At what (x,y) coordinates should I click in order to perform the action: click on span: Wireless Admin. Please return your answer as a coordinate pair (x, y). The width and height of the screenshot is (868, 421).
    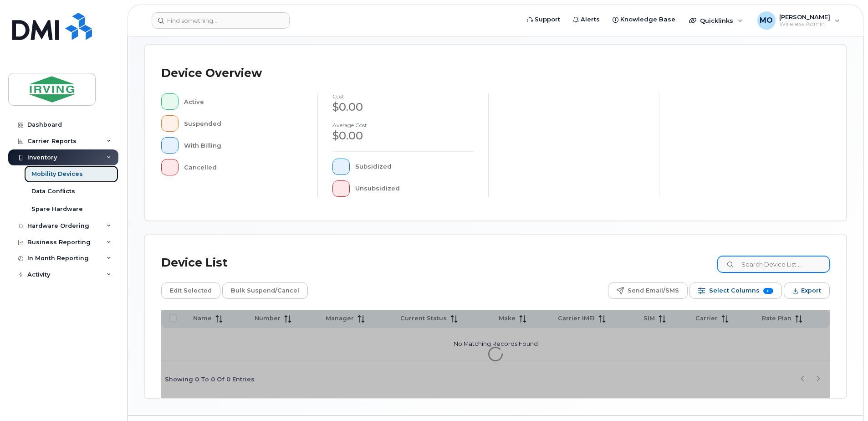
    Looking at the image, I should click on (805, 24).